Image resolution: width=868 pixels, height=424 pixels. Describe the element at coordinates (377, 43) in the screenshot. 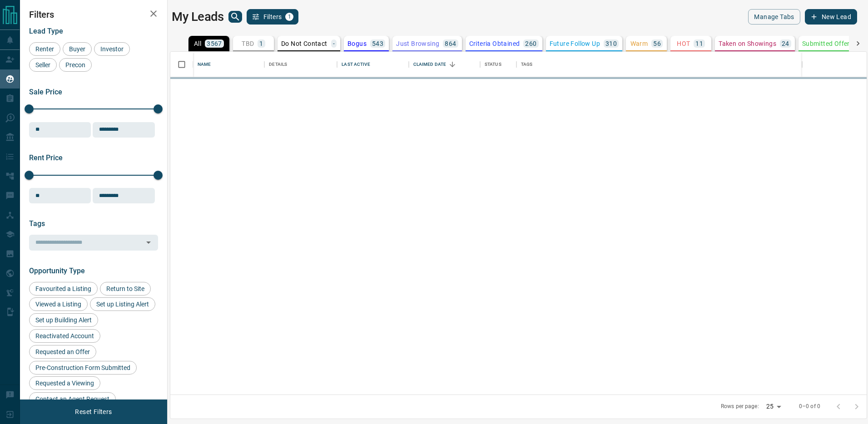

I see `p: 543` at that location.